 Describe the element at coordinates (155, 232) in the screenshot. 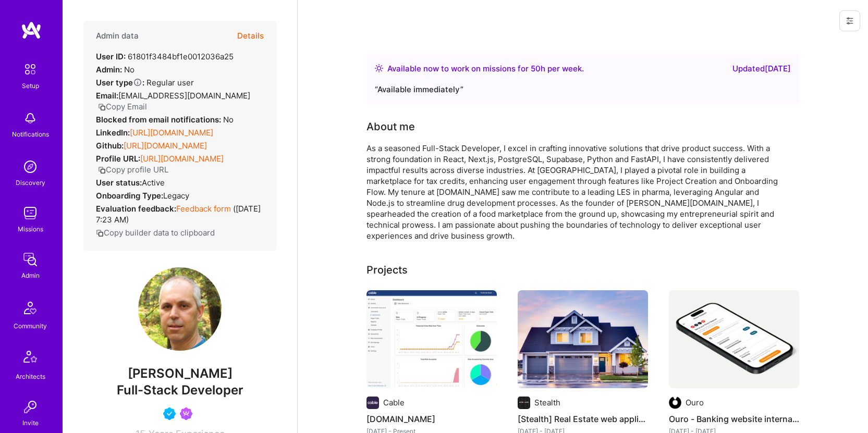

I see `button: Copy builder data to clipboard` at that location.